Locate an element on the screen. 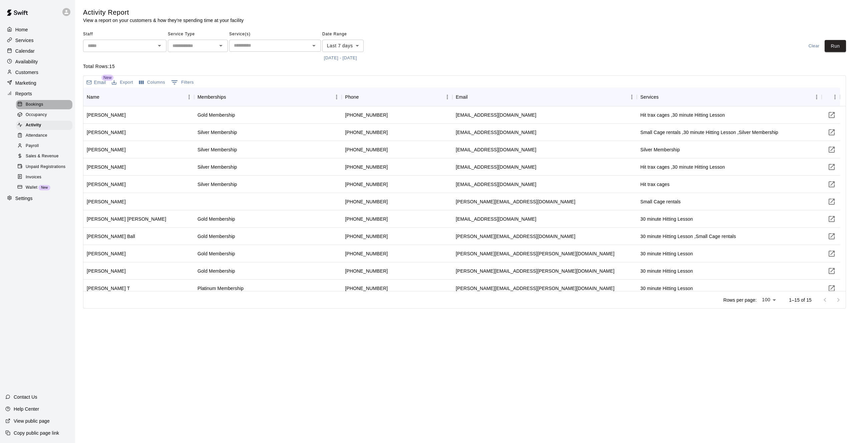 This screenshot has height=443, width=854. a: Invoices is located at coordinates (45, 177).